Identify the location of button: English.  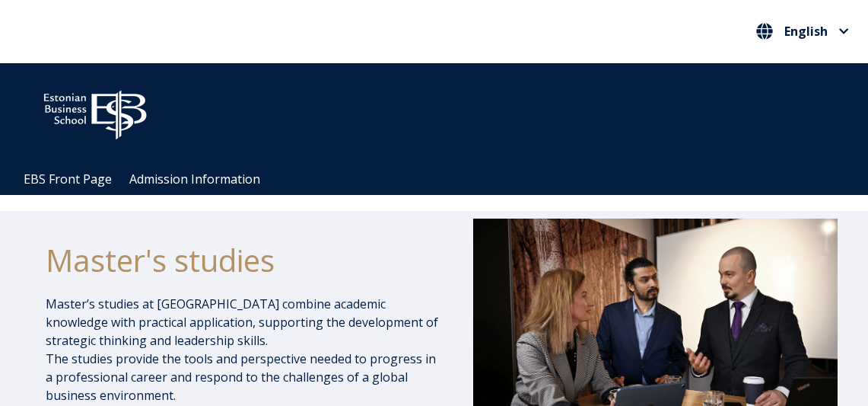
(803, 32).